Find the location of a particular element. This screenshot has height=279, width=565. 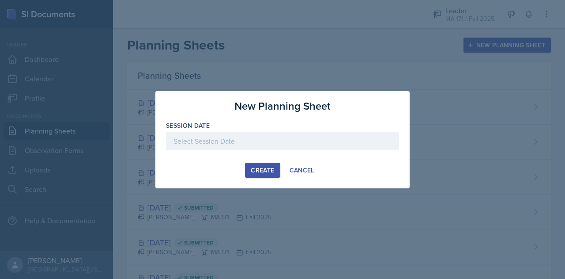

button: Create is located at coordinates (262, 170).